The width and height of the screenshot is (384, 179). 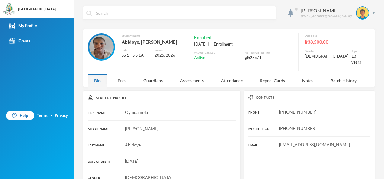 What do you see at coordinates (332, 42) in the screenshot?
I see `div: ₦38,500.00` at bounding box center [332, 42].